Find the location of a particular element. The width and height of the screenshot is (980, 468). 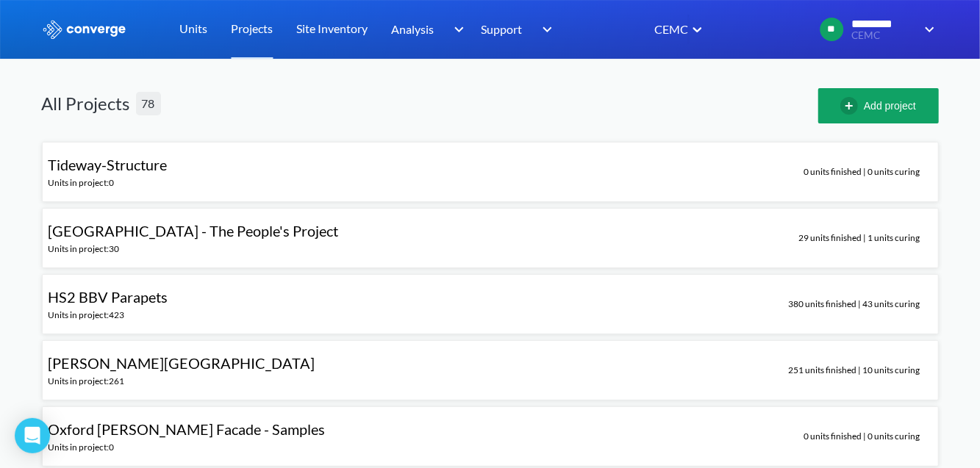

button: Add project is located at coordinates (878, 106).